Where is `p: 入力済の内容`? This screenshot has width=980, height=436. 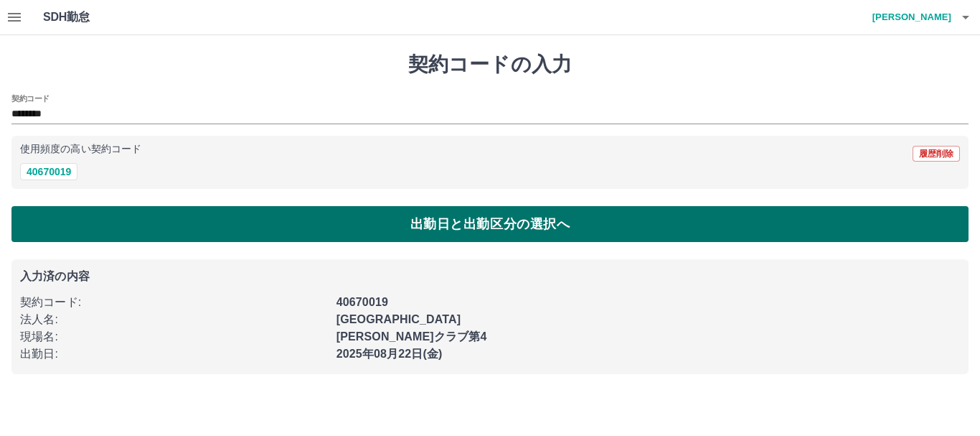
p: 入力済の内容 is located at coordinates (490, 276).